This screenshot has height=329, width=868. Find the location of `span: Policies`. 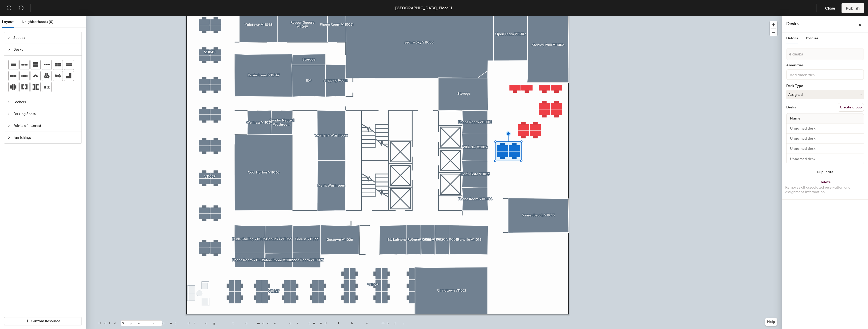

span: Policies is located at coordinates (812, 38).